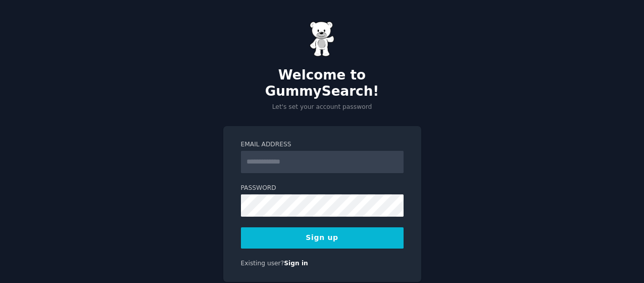 This screenshot has height=283, width=644. I want to click on img: Gummy Bear, so click(322, 39).